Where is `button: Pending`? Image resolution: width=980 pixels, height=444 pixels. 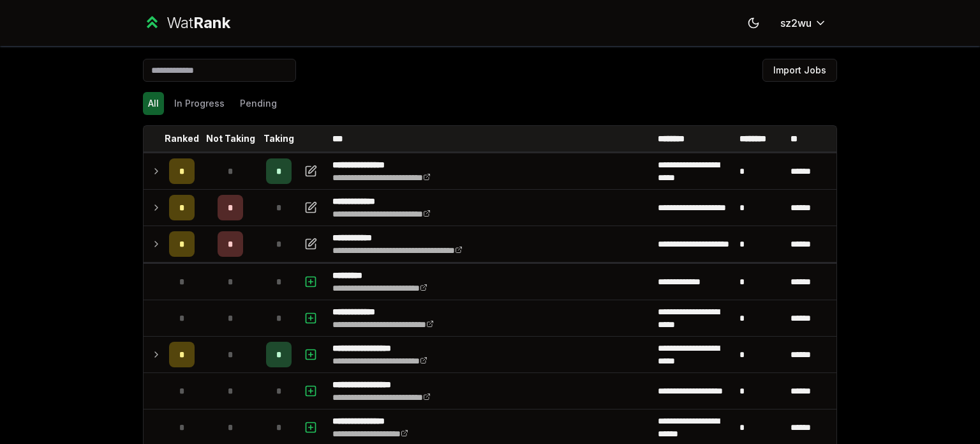 button: Pending is located at coordinates (258, 104).